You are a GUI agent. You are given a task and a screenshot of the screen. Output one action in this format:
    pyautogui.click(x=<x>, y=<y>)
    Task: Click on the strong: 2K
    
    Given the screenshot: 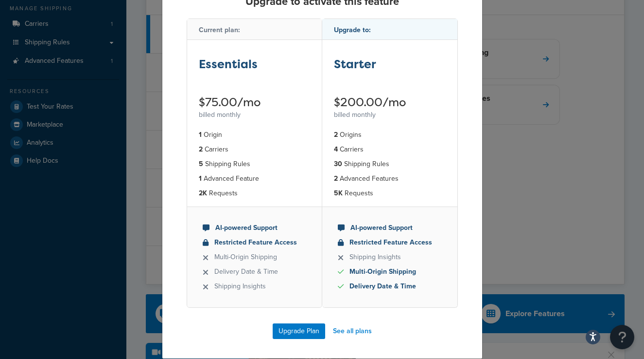 What is the action you would take?
    pyautogui.click(x=202, y=193)
    